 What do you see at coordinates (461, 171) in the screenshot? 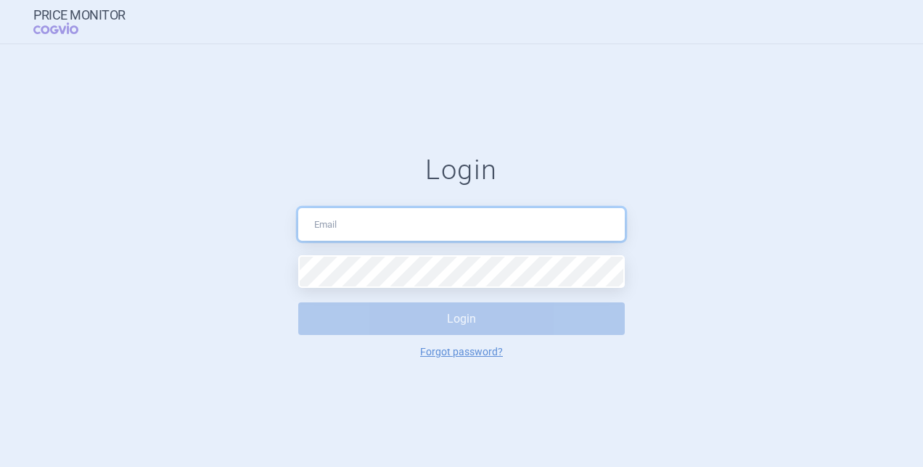
I see `h1: Login` at bounding box center [461, 171].